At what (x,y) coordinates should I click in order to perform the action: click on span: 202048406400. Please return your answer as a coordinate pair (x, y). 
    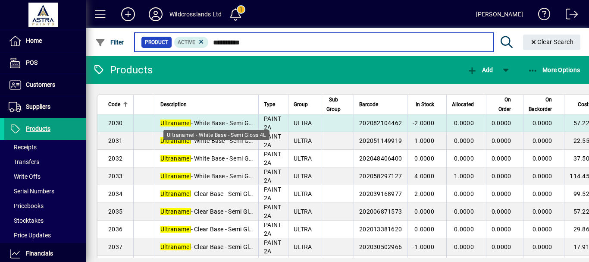
    Looking at the image, I should click on (380, 158).